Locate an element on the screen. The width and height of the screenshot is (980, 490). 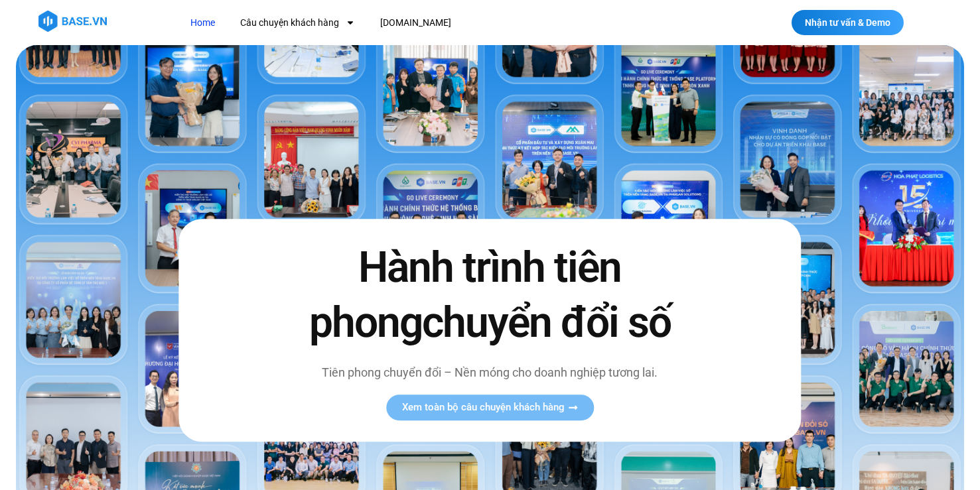
a: Home is located at coordinates (202, 23).